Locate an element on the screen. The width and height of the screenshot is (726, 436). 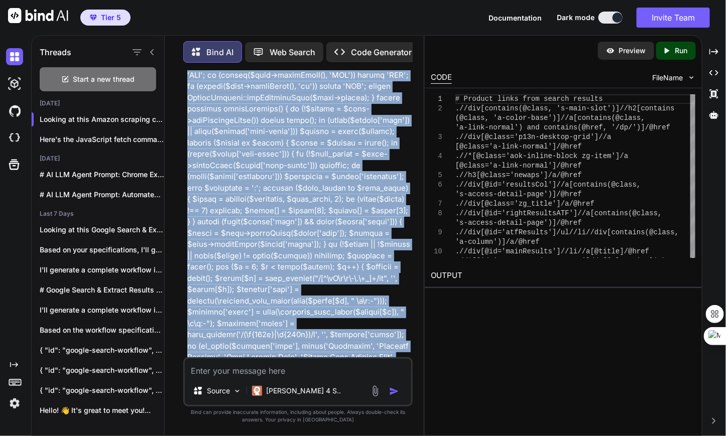
p: Based on the workflow specification provided, I'll... is located at coordinates (102, 330).